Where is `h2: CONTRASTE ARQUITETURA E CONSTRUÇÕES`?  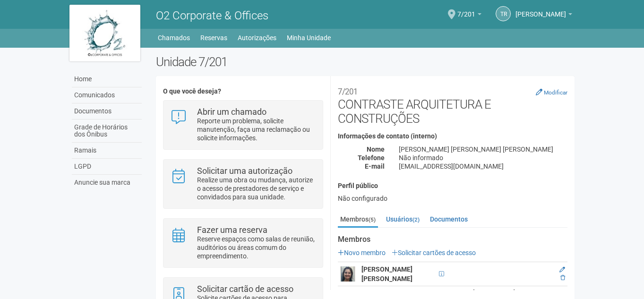
h2: CONTRASTE ARQUITETURA E CONSTRUÇÕES is located at coordinates (453, 105).